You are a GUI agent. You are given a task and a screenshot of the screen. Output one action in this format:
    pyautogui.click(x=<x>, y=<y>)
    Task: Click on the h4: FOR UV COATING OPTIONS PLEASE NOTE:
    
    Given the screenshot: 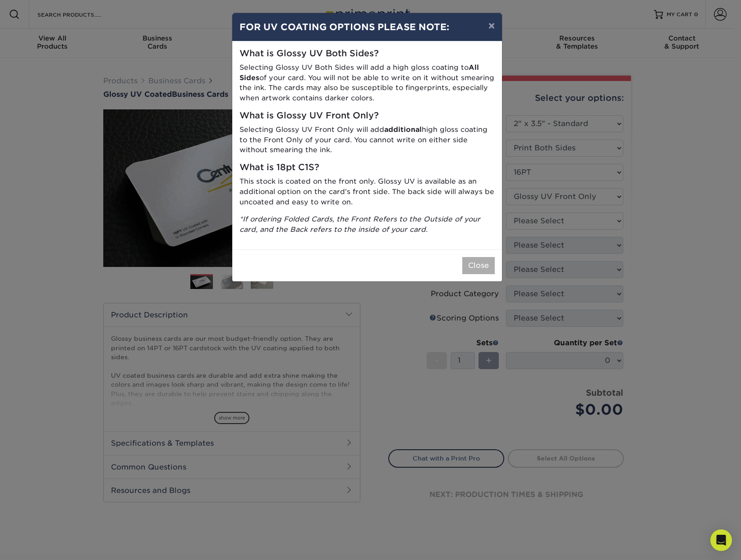 What is the action you would take?
    pyautogui.click(x=367, y=27)
    